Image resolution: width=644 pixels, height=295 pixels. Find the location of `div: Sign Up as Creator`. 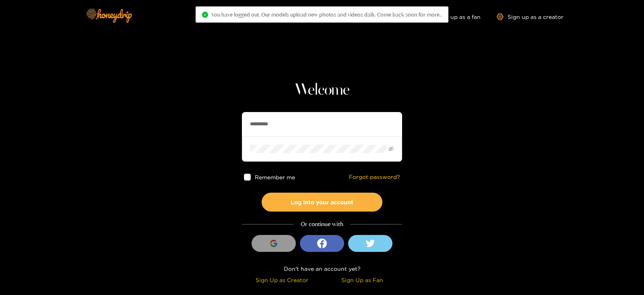

div: Sign Up as Creator is located at coordinates (282, 279).